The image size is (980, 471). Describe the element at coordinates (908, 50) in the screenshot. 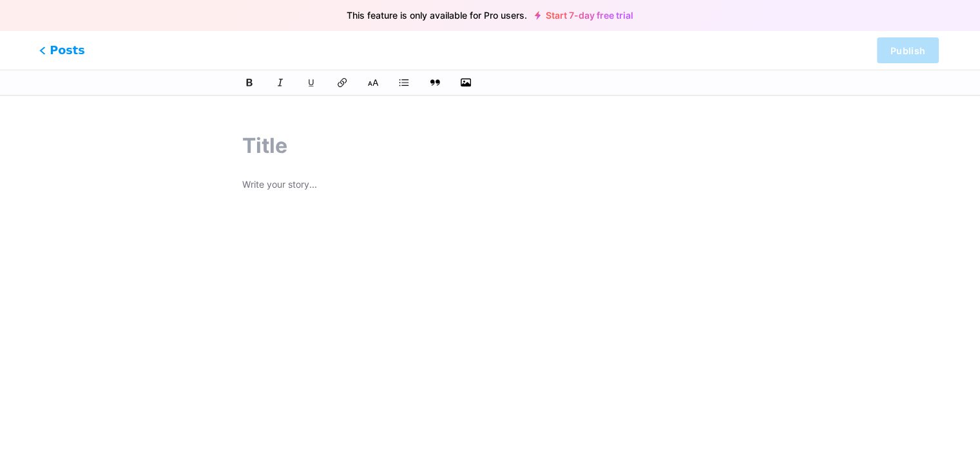

I see `button: Publish` at that location.